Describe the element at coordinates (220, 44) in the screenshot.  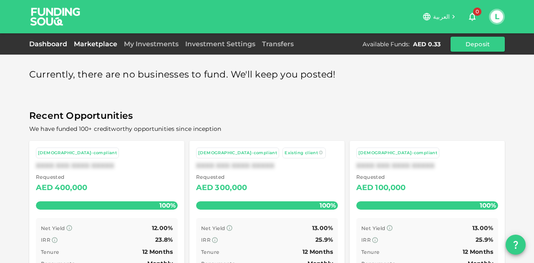
I see `a: Investment Settings` at that location.